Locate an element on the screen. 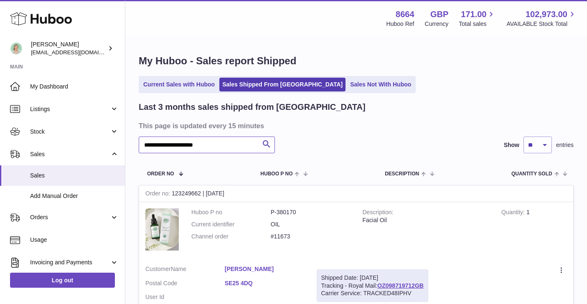 The image size is (587, 304). span: Invoicing and Payments is located at coordinates (70, 262).